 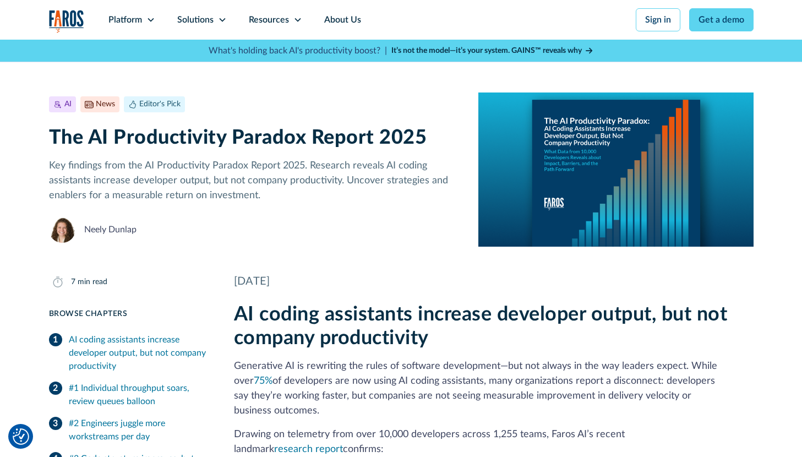 What do you see at coordinates (128, 430) in the screenshot?
I see `a: #2 Engineers juggle more workstreams per day` at bounding box center [128, 430].